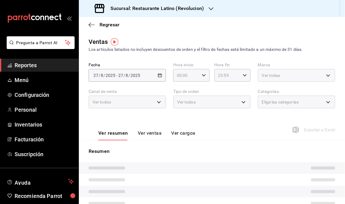  Describe the element at coordinates (104, 25) in the screenshot. I see `button: Regresar` at that location.